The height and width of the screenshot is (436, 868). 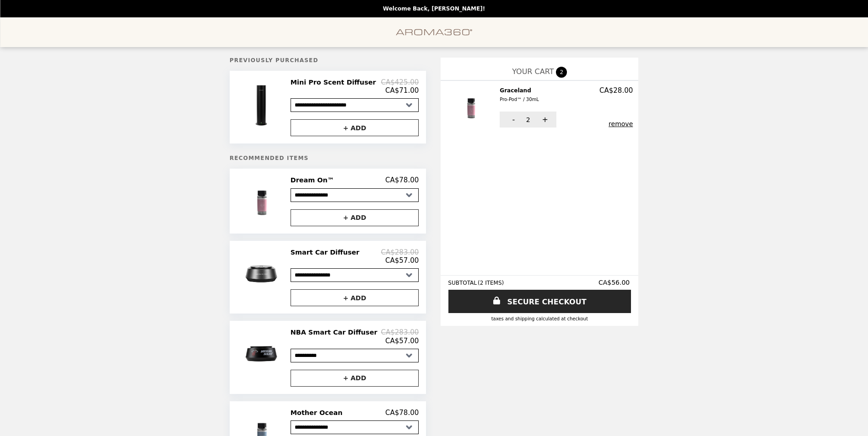 What do you see at coordinates (616, 91) in the screenshot?
I see `p: CA$28.00` at bounding box center [616, 91].